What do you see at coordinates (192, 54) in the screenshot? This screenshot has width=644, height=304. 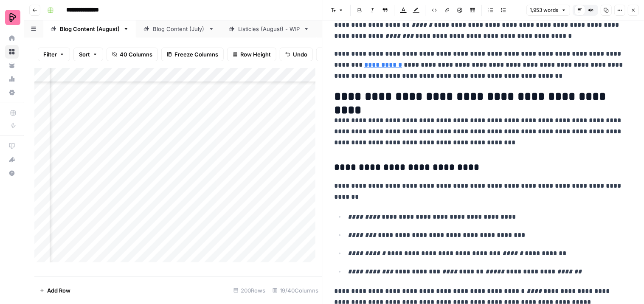 I see `button: Freeze Columns` at bounding box center [192, 54].